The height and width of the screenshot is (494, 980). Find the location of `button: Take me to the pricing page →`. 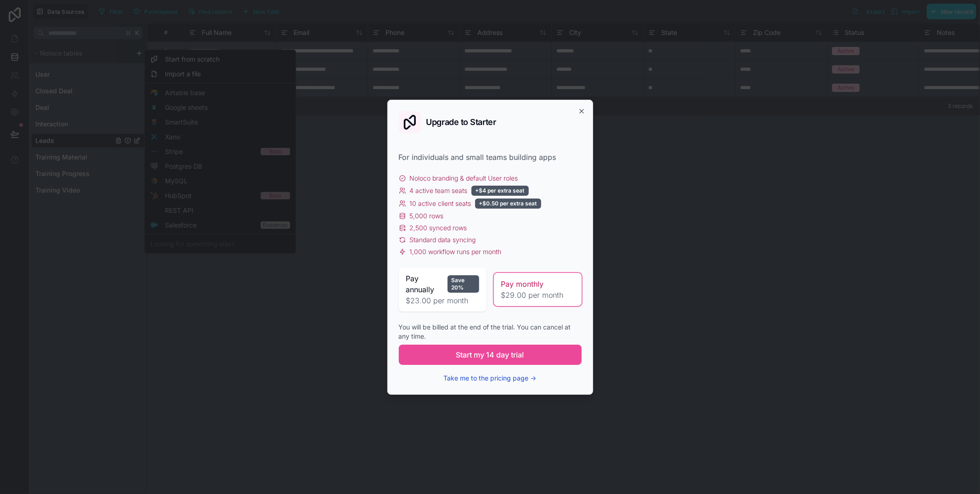

button: Take me to the pricing page → is located at coordinates (490, 378).